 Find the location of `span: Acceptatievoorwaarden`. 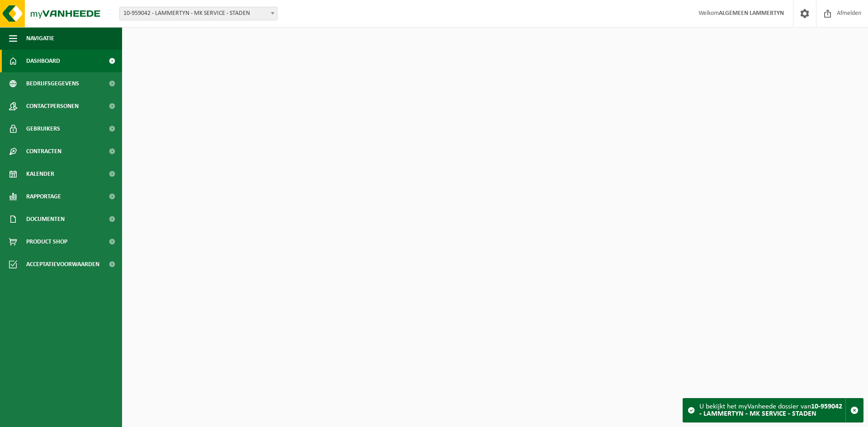

span: Acceptatievoorwaarden is located at coordinates (63, 265).